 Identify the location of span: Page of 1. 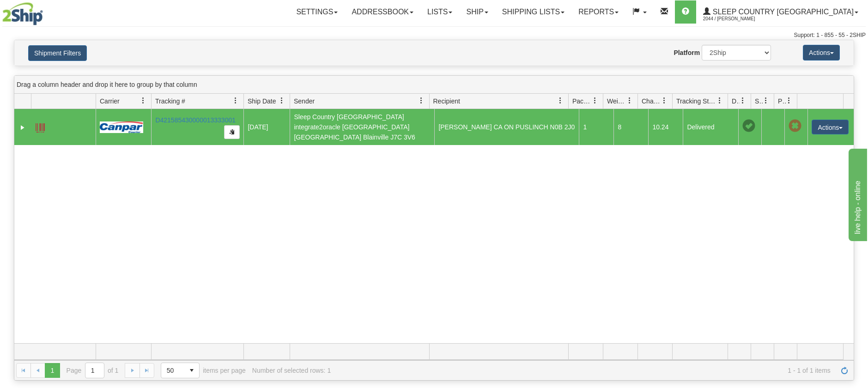
(92, 370).